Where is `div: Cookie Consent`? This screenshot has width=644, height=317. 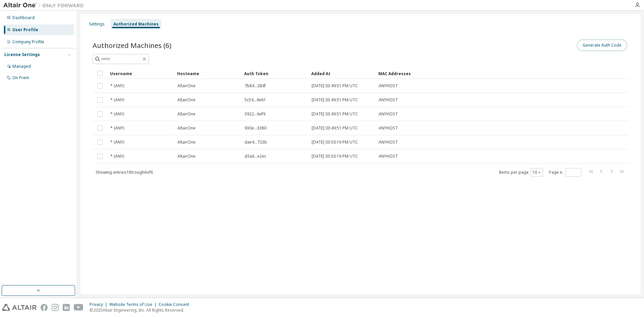
div: Cookie Consent is located at coordinates (176, 305).